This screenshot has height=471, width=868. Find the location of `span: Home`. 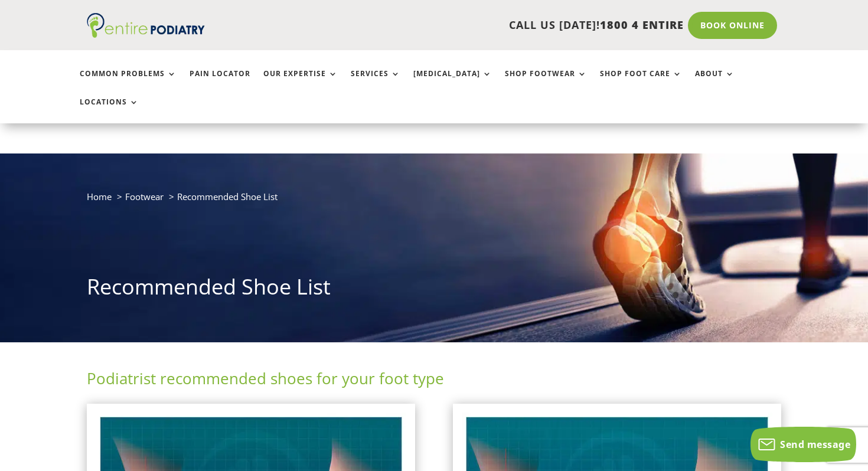

span: Home is located at coordinates (99, 196).